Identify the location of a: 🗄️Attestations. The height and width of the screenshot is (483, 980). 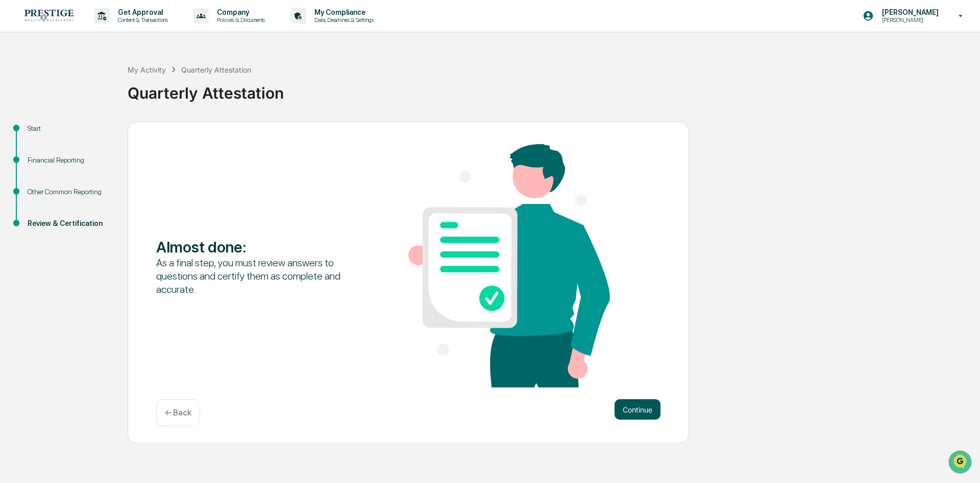
(100, 134).